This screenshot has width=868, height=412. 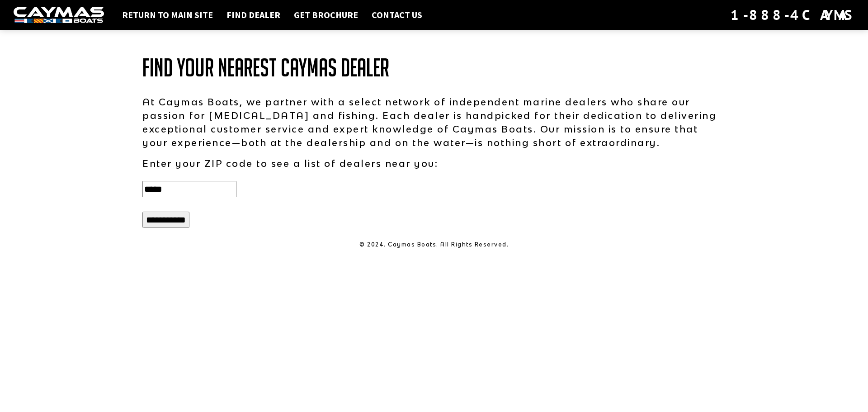 I want to click on a: Get Brochure, so click(x=326, y=15).